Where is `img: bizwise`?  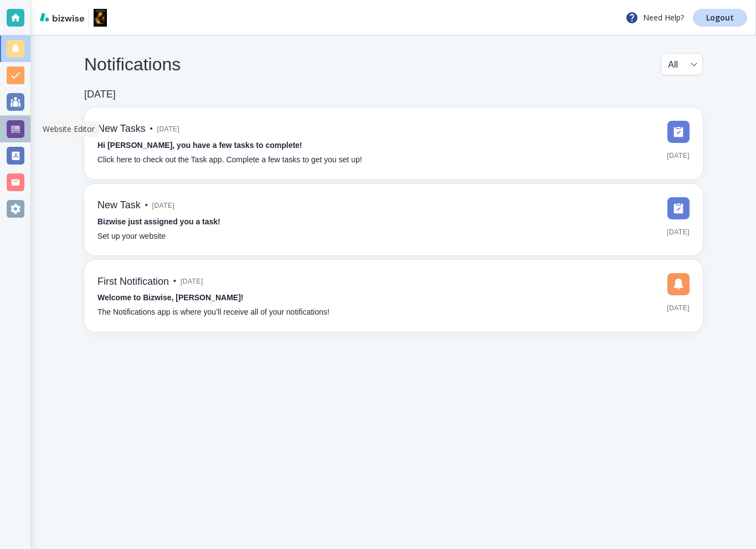
img: bizwise is located at coordinates (62, 18).